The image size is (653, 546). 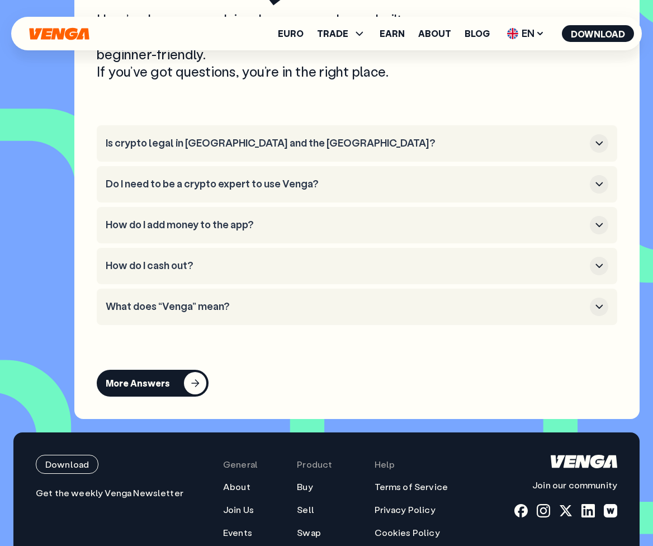 What do you see at coordinates (407, 532) in the screenshot?
I see `a: Cookies Policy` at bounding box center [407, 532].